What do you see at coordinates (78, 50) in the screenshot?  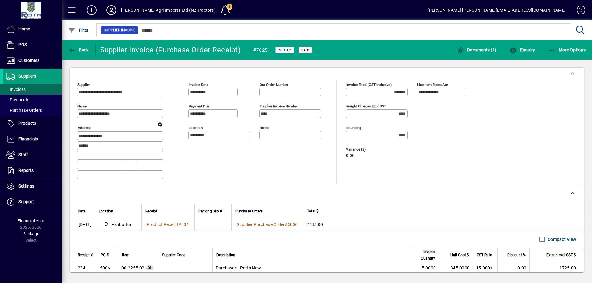 I see `button: Back` at bounding box center [78, 50].